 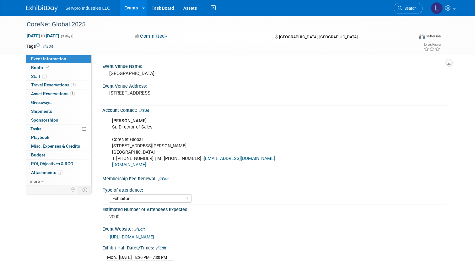 I want to click on span: Sponsorships, so click(x=45, y=120).